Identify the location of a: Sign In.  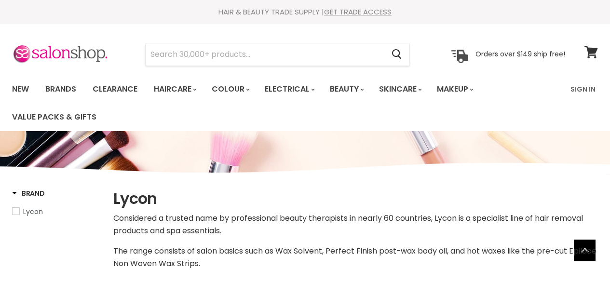
(583, 89).